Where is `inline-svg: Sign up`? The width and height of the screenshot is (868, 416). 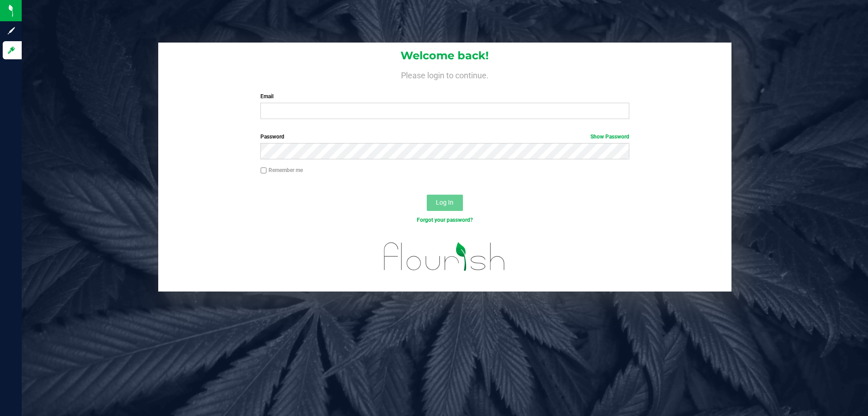
inline-svg: Sign up is located at coordinates (11, 30).